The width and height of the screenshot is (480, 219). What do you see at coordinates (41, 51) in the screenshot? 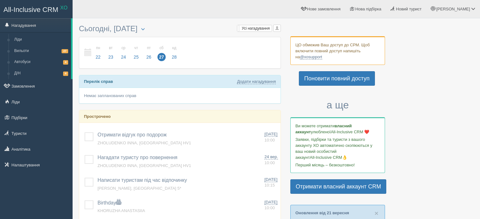
I see `a: Вильоти27` at bounding box center [41, 51].